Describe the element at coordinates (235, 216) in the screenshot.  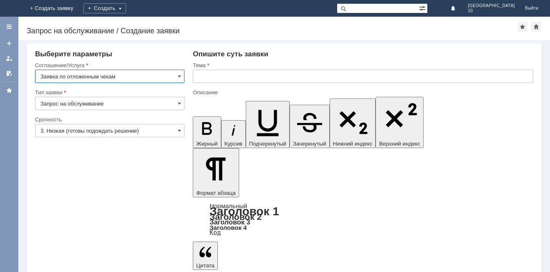
I see `a: Заголовок 2` at that location.